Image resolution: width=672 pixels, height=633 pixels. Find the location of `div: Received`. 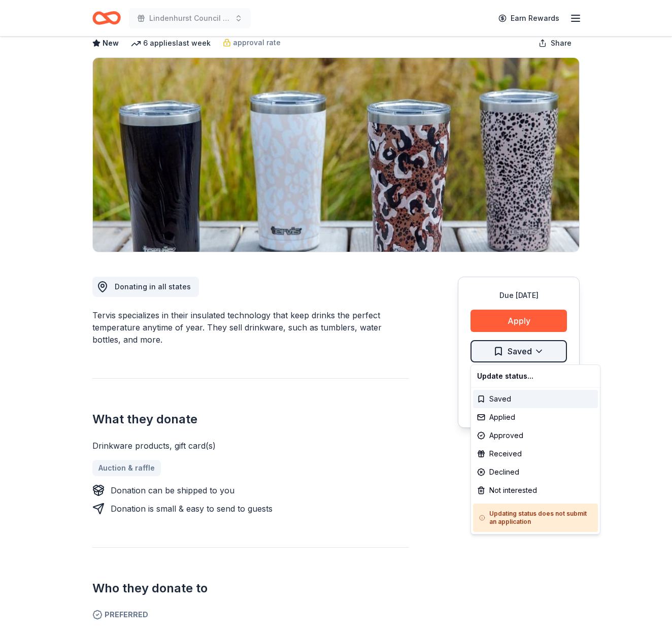

div: Received is located at coordinates (535, 453).